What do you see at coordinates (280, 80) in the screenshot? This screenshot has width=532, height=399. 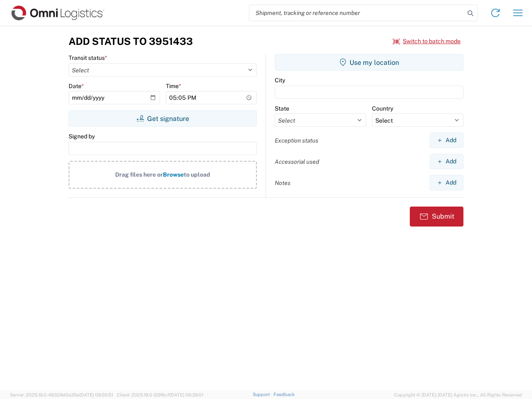 I see `label: City` at bounding box center [280, 80].